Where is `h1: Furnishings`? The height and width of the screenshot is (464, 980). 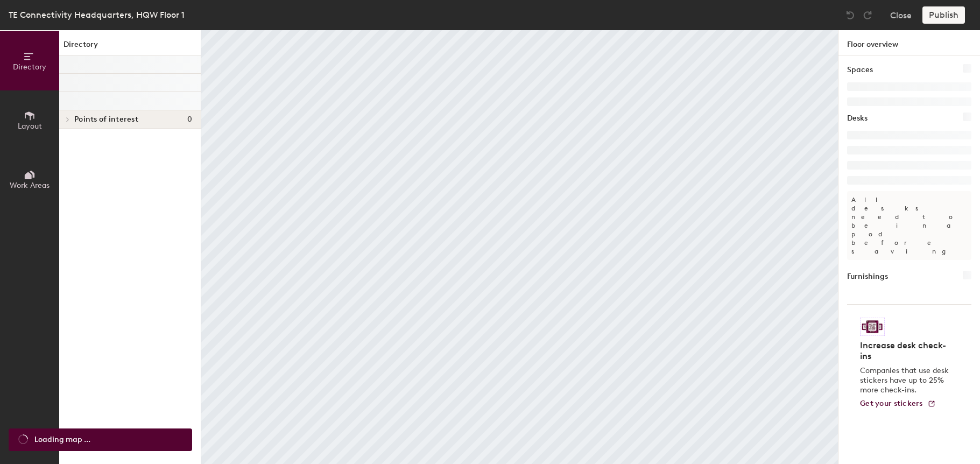 h1: Furnishings is located at coordinates (867, 277).